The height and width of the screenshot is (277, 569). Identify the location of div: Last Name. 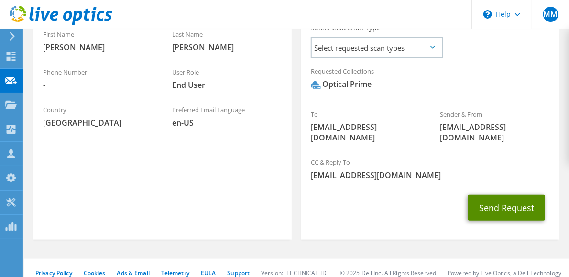
(227, 41).